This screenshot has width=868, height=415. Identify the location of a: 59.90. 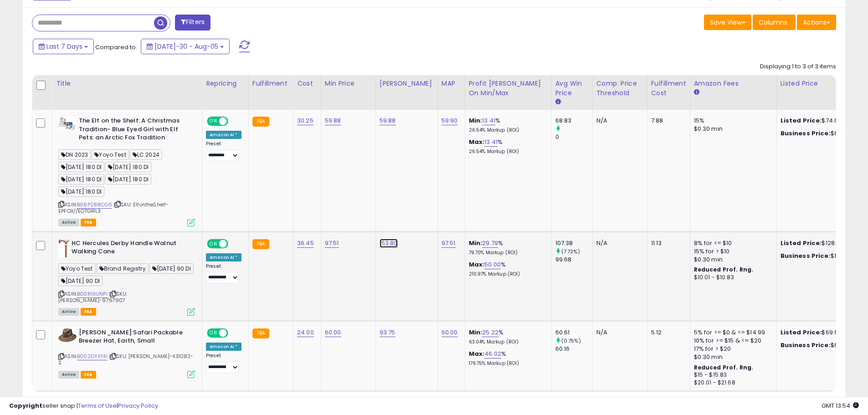
(450, 121).